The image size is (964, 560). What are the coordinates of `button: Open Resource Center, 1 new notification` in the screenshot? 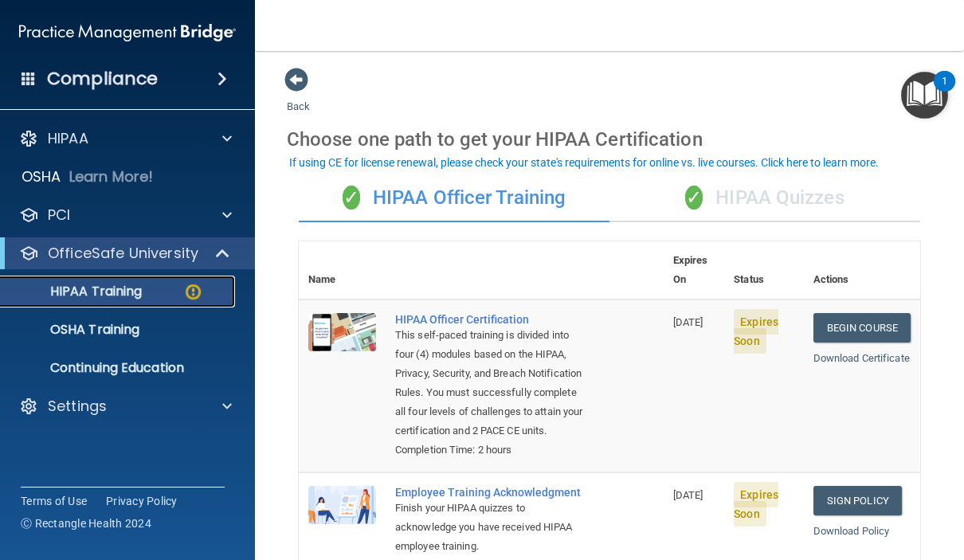 It's located at (923, 95).